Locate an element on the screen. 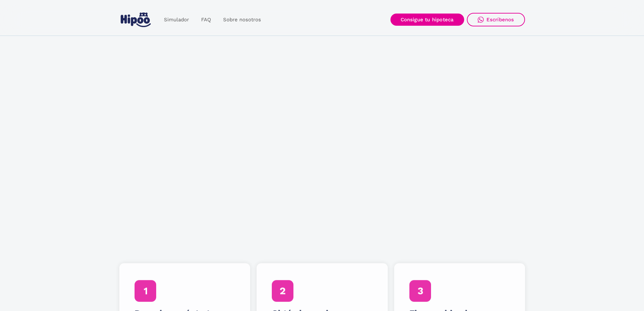 The width and height of the screenshot is (644, 311). a: Simulador is located at coordinates (177, 20).